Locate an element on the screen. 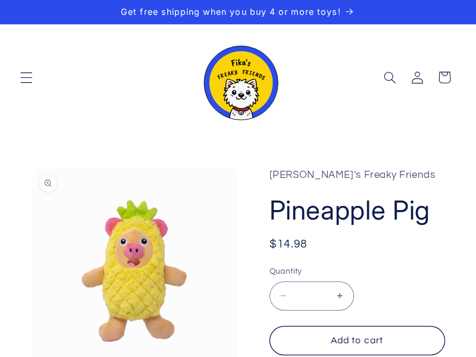  h1: Pineapple Pig is located at coordinates (357, 210).